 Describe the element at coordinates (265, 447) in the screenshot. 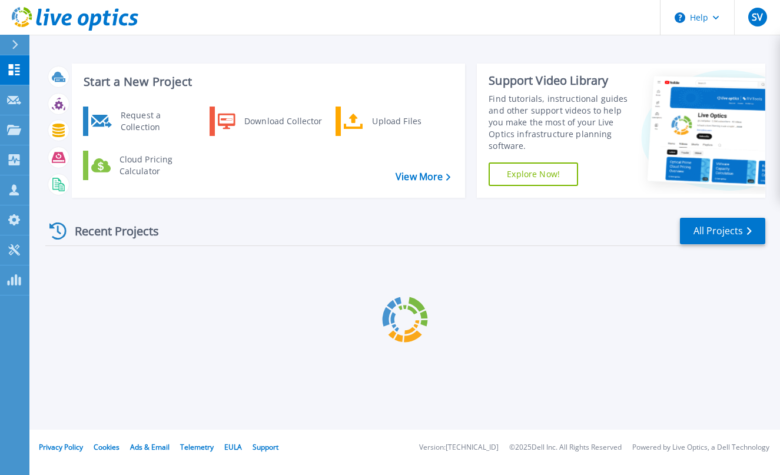

I see `a: Support` at that location.